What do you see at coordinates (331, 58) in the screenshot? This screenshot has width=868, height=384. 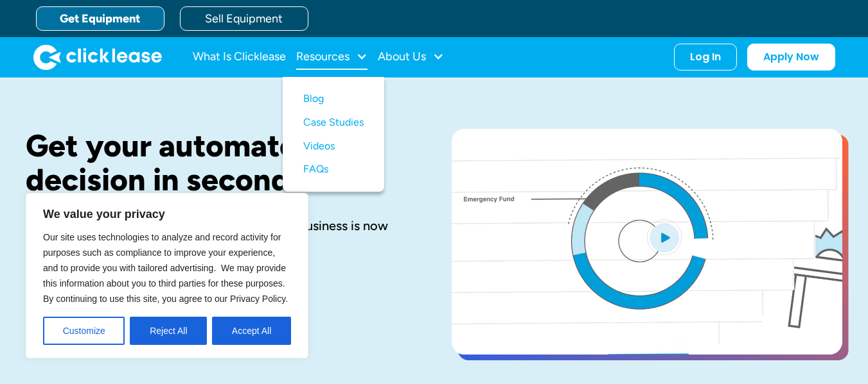 I see `div: Resources` at bounding box center [331, 58].